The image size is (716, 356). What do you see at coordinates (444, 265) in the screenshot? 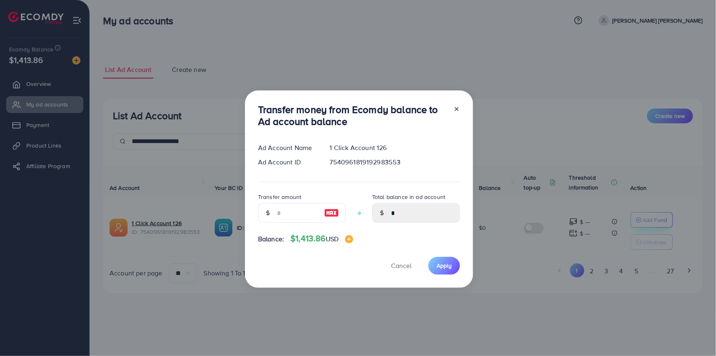
I see `span: Apply` at bounding box center [444, 265].